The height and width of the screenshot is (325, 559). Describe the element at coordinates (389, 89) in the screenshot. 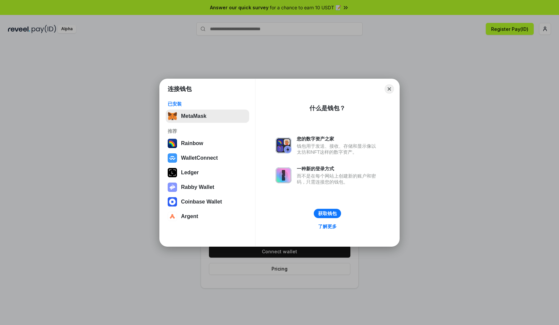

I see `button: Close` at that location.